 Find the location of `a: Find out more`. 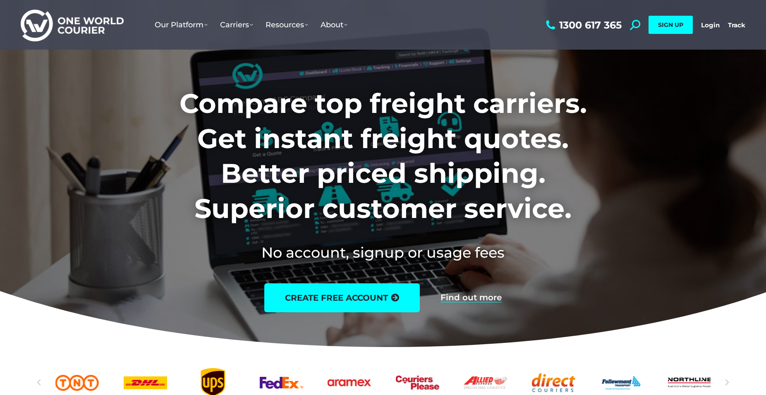

a: Find out more is located at coordinates (471, 298).